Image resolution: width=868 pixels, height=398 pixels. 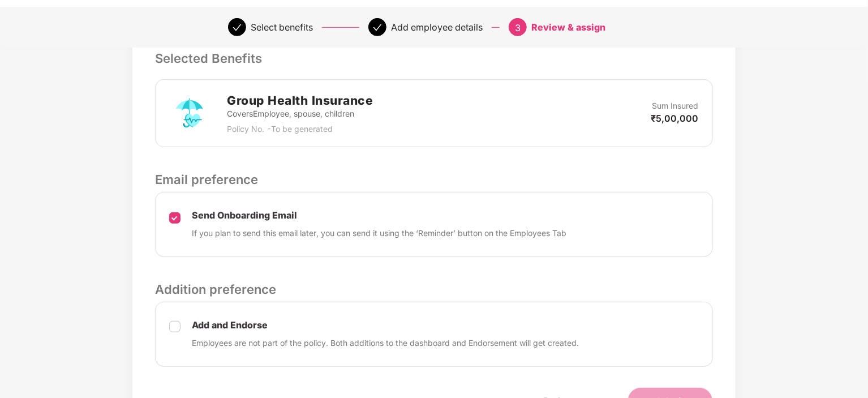 I want to click on p: Sum Insured, so click(x=675, y=106).